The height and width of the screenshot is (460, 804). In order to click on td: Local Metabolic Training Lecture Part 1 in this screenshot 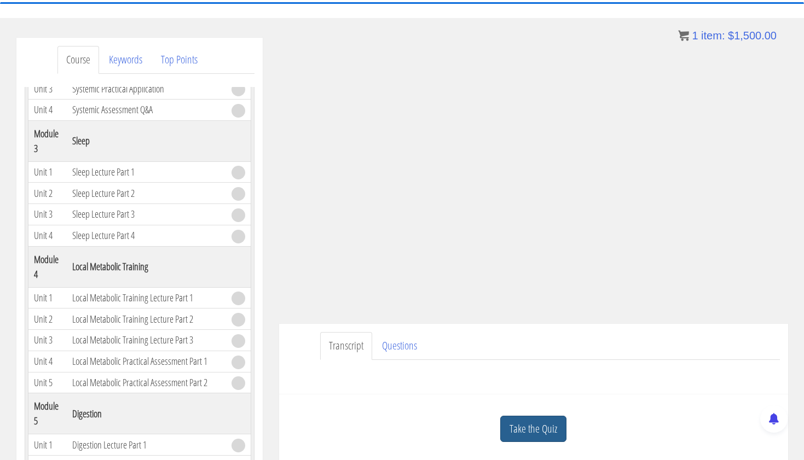, I will do `click(146, 298)`.